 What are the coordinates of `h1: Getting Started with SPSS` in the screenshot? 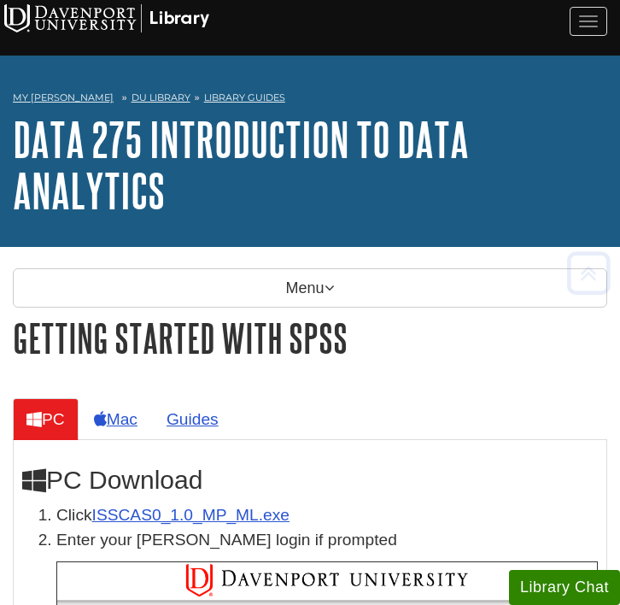 It's located at (310, 338).